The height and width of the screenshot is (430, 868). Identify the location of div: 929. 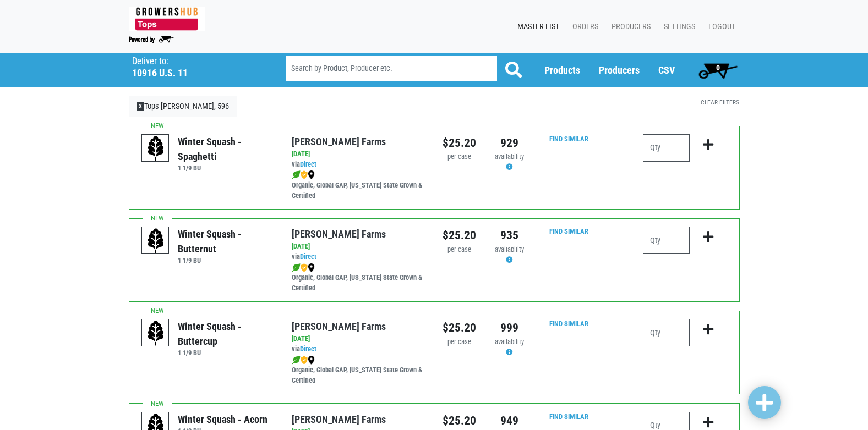
(509, 143).